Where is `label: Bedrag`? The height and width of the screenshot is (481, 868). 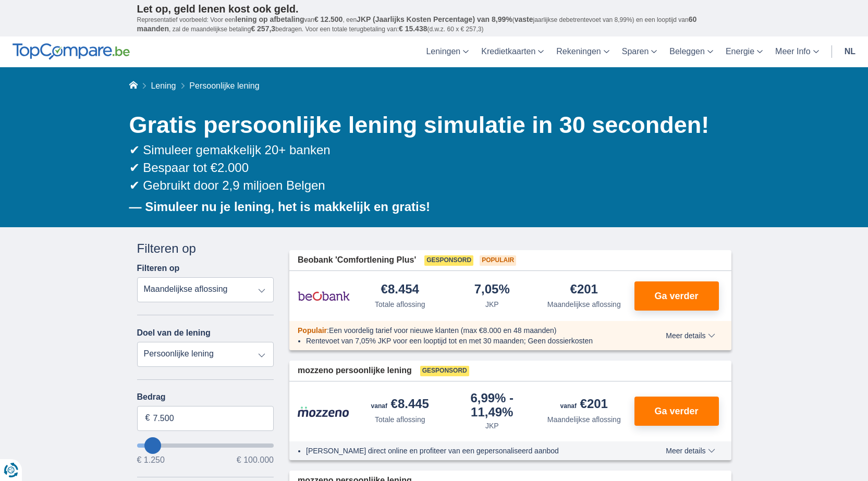 label: Bedrag is located at coordinates (205, 397).